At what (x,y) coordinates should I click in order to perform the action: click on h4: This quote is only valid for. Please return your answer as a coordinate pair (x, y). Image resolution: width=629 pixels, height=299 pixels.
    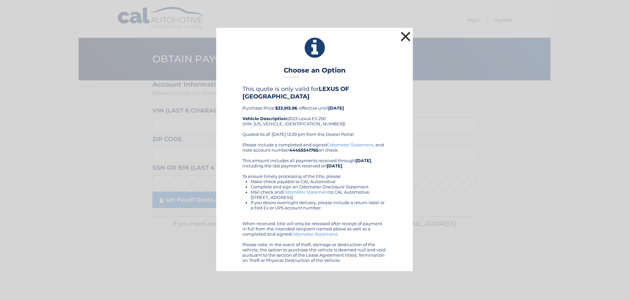
    Looking at the image, I should click on (315, 92).